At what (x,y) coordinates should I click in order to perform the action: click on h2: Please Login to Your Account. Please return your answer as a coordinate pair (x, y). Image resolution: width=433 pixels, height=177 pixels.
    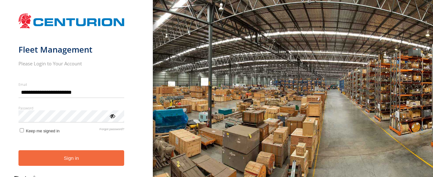
    Looking at the image, I should click on (71, 63).